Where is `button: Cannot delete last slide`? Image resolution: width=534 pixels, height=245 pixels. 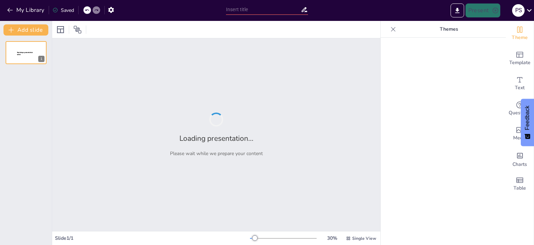 button: Cannot delete last slide is located at coordinates (40, 47).